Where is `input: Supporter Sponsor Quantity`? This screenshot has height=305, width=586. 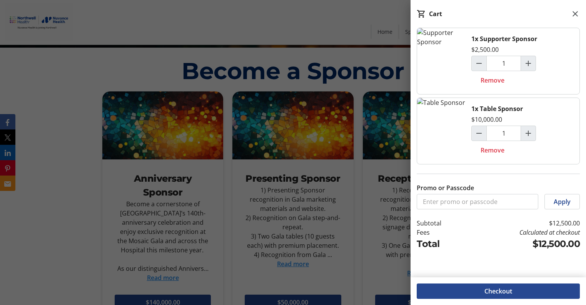
input: Supporter Sponsor Quantity is located at coordinates (504, 63).